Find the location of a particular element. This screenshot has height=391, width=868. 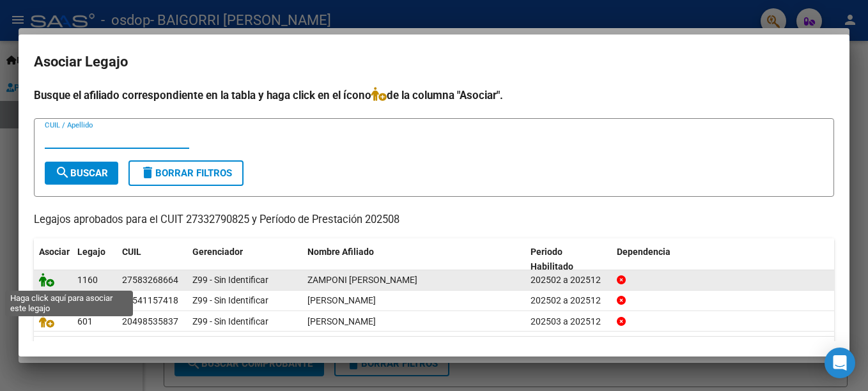

span: Gerenciador is located at coordinates (217, 252).